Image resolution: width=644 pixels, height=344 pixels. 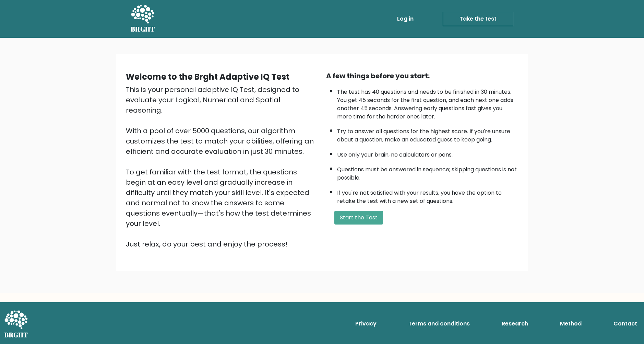 What do you see at coordinates (478, 19) in the screenshot?
I see `a: Take the test` at bounding box center [478, 19].